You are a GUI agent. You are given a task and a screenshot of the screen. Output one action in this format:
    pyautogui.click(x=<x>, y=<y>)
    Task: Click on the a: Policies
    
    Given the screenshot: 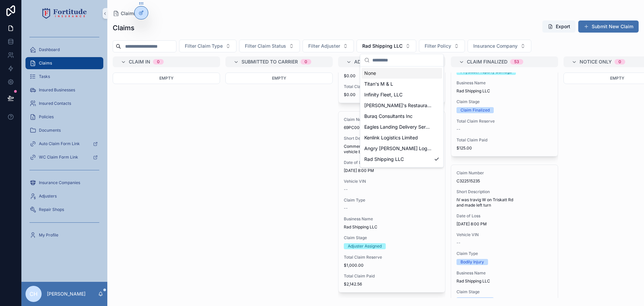 What is the action you would take?
    pyautogui.click(x=65, y=117)
    